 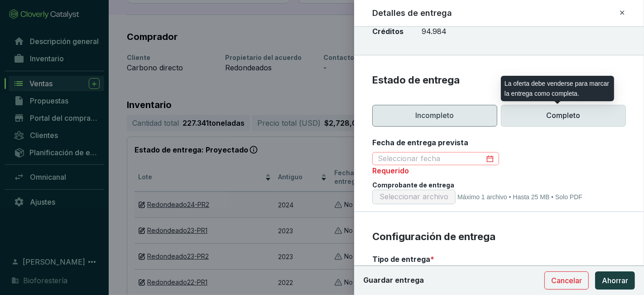 I want to click on input: Seleccionar fecha, so click(x=431, y=159).